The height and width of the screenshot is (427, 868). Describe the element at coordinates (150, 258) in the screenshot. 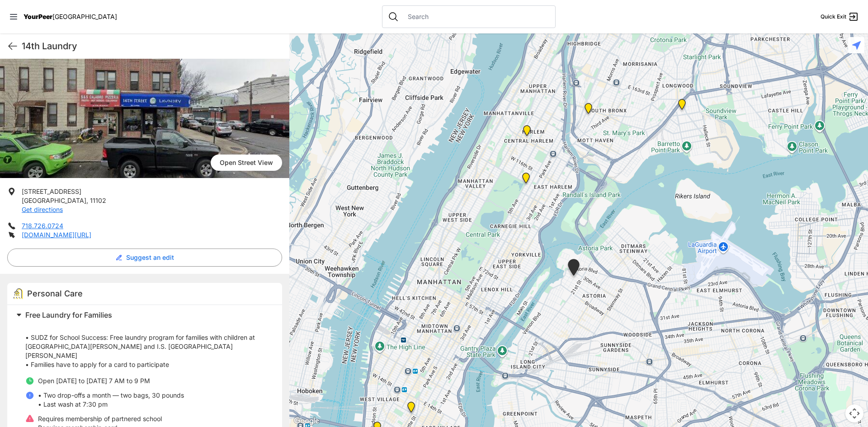

I see `span: Suggest an edit` at that location.